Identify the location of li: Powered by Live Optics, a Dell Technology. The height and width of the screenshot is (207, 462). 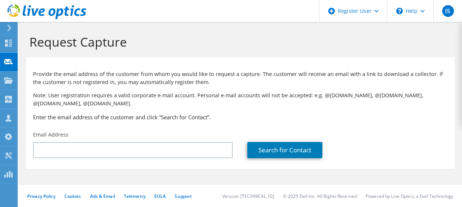
(409, 196).